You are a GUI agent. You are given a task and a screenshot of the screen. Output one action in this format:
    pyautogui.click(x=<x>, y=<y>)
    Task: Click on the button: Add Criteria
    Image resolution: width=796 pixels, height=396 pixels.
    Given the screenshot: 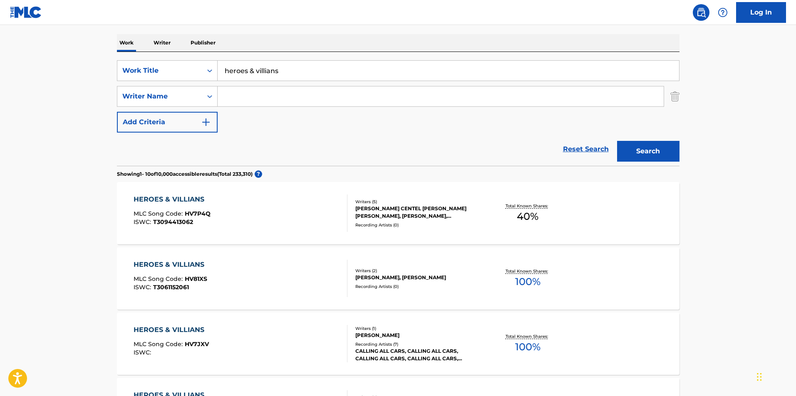 What is the action you would take?
    pyautogui.click(x=167, y=122)
    